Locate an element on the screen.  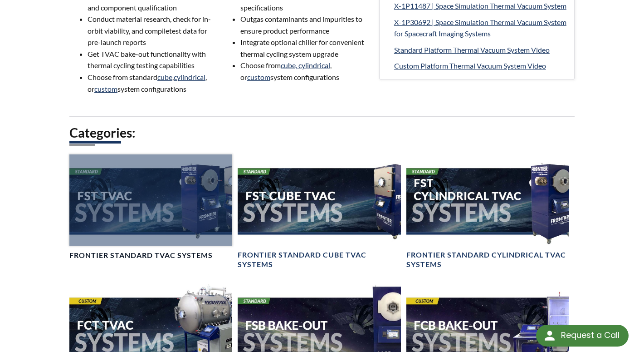
a: X-1P30692 | Space Simulation Thermal Vacuum System for Spacecraft Imaging Systems is located at coordinates (480, 27).